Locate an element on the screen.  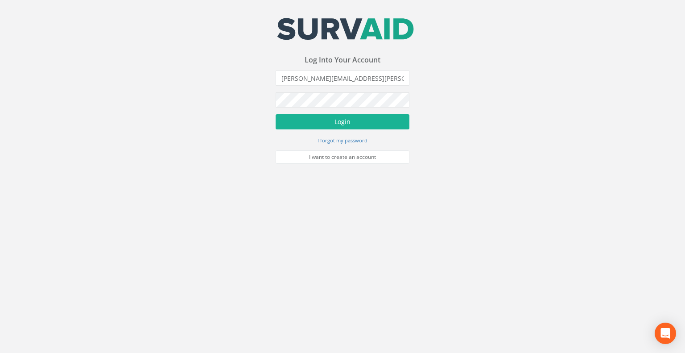
h3: Log Into Your Account is located at coordinates (342, 60).